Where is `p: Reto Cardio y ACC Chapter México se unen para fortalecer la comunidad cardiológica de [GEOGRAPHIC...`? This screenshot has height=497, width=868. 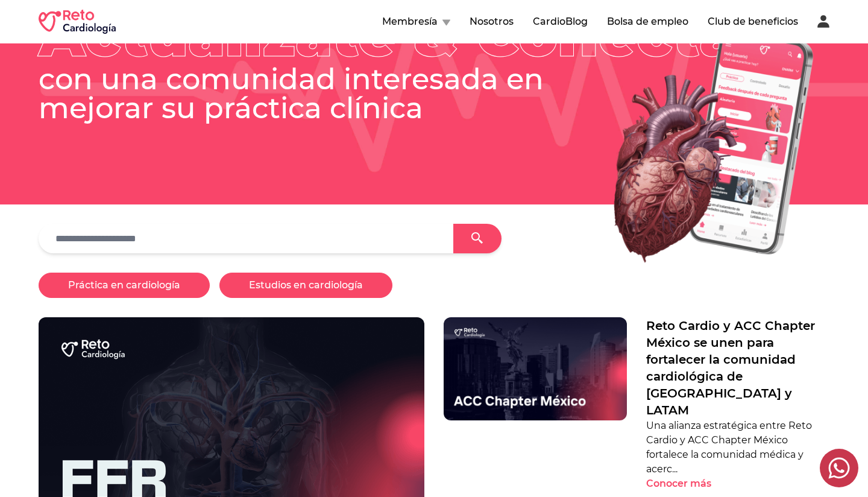 p: Reto Cardio y ACC Chapter México se unen para fortalecer la comunidad cardiológica de [GEOGRAPHIC... is located at coordinates (738, 368).